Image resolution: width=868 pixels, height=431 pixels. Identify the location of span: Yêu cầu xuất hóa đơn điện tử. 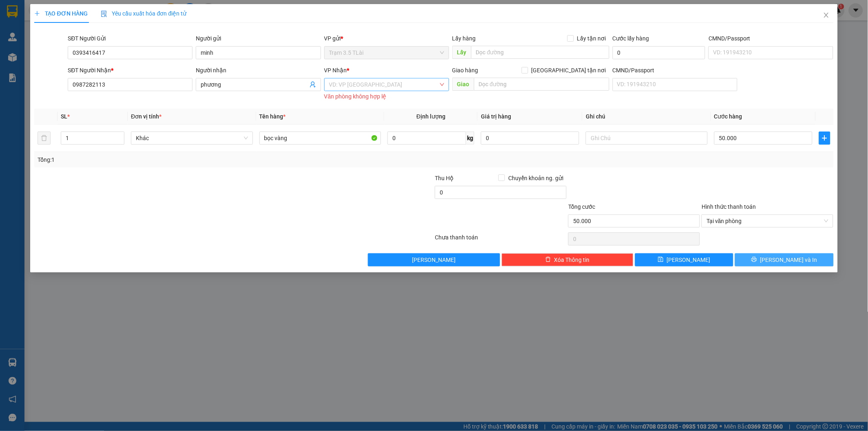
(143, 13).